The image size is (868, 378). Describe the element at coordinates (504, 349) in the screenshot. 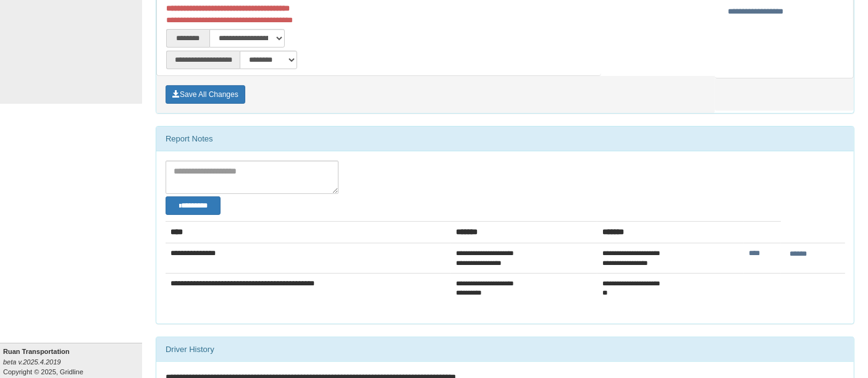

I see `div: Driver History` at that location.